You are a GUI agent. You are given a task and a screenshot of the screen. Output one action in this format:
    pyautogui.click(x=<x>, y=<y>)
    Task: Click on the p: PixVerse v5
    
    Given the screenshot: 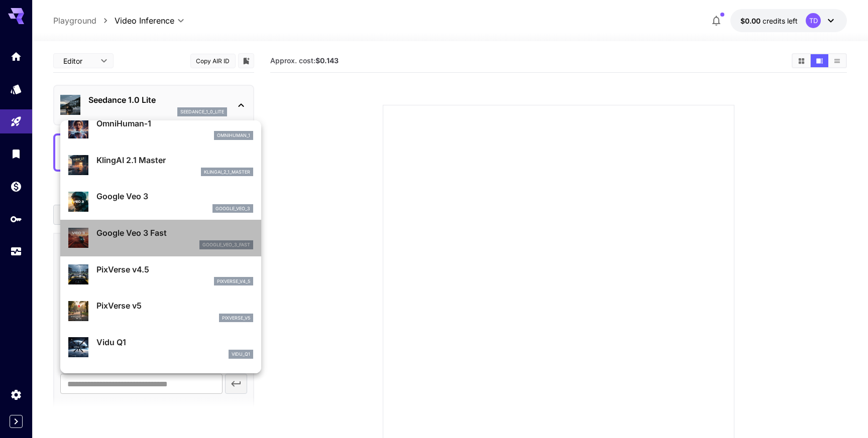 What is the action you would take?
    pyautogui.click(x=175, y=305)
    